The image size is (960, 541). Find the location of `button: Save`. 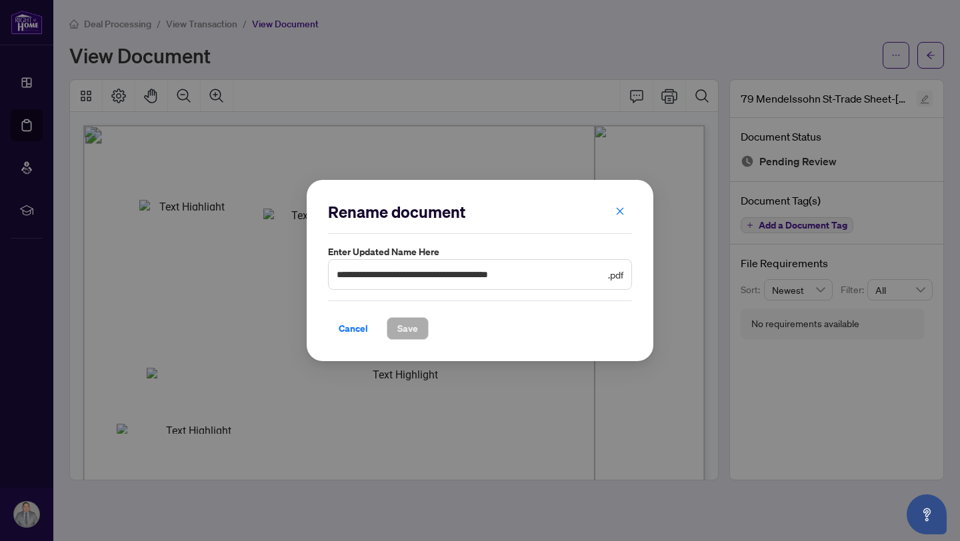

button: Save is located at coordinates (407, 329).